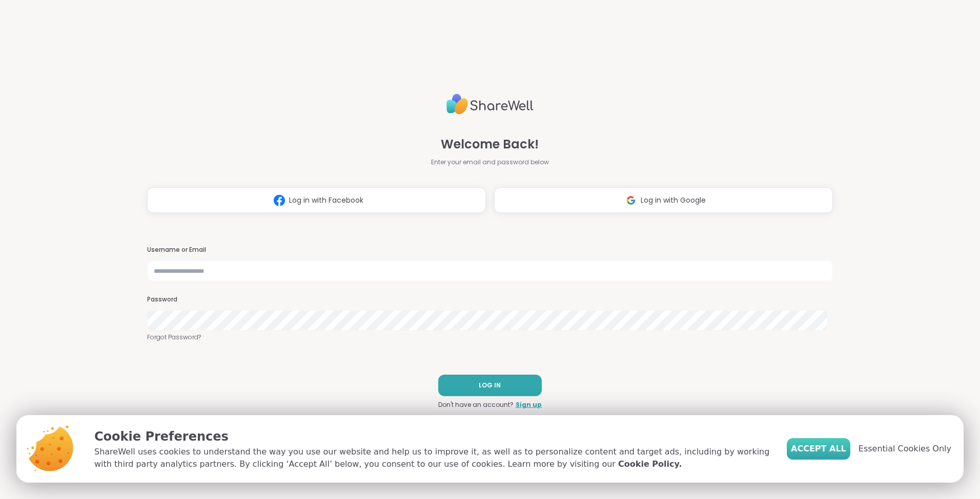 This screenshot has height=499, width=980. What do you see at coordinates (432, 437) in the screenshot?
I see `p: Cookie Preferences` at bounding box center [432, 437].